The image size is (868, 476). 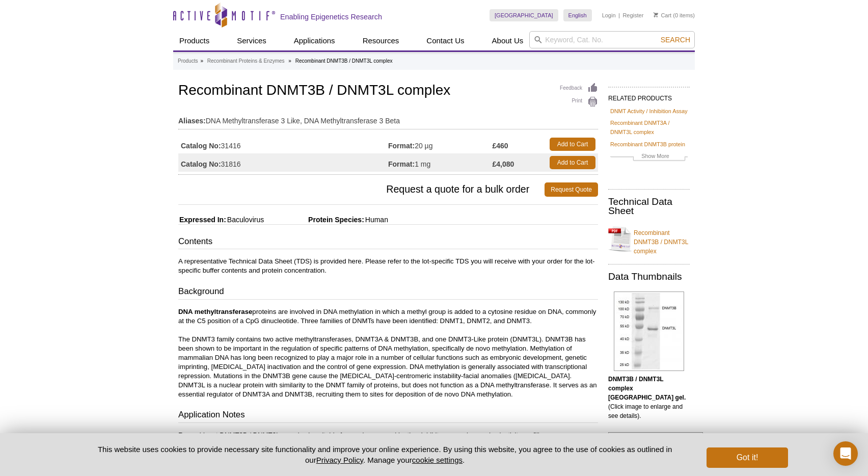 I want to click on a: Recombinant DNMT3B / DNMT3L complex, so click(x=649, y=239).